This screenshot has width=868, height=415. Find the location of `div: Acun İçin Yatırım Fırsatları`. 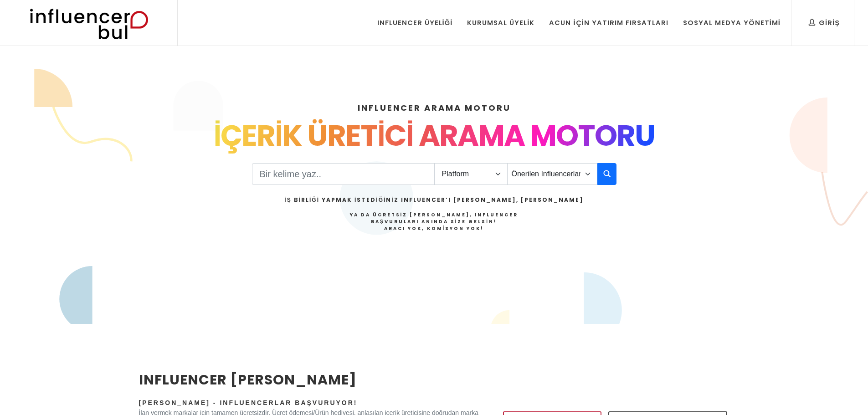

div: Acun İçin Yatırım Fırsatları is located at coordinates (609, 23).